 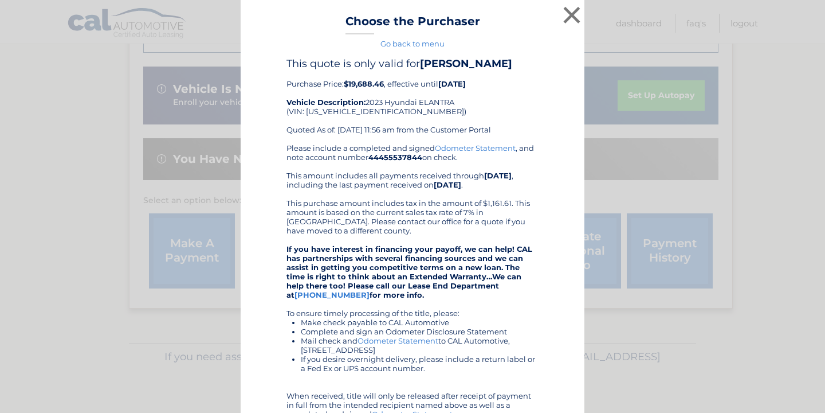 I want to click on strong: Vehicle Description:, so click(x=326, y=102).